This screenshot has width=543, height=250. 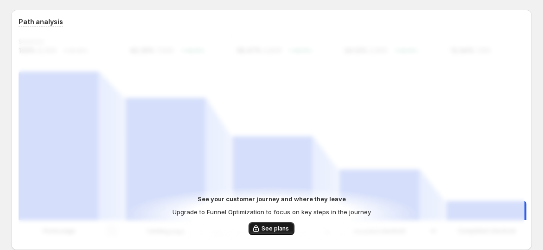 I want to click on p: Upgrade to Funnel Optimization to focus on key steps in the journey, so click(x=272, y=212).